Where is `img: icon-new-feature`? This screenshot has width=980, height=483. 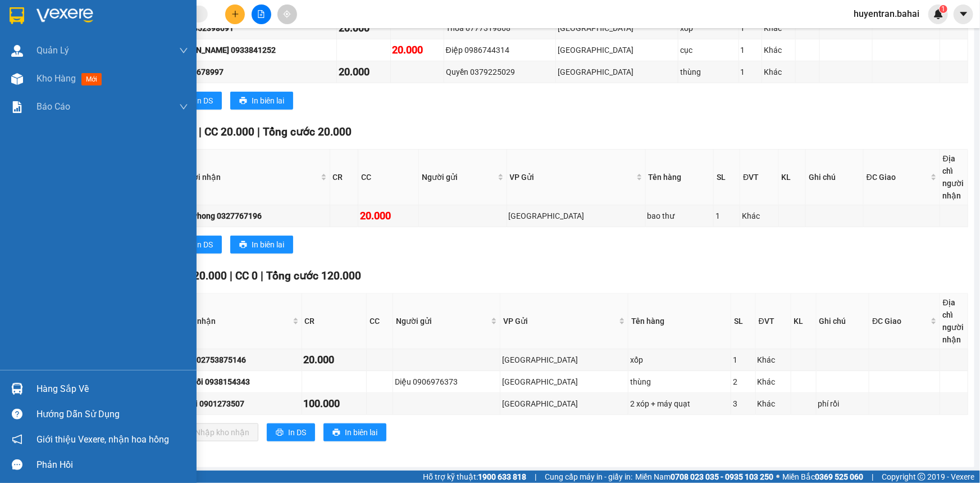
img: icon-new-feature is located at coordinates (938, 14).